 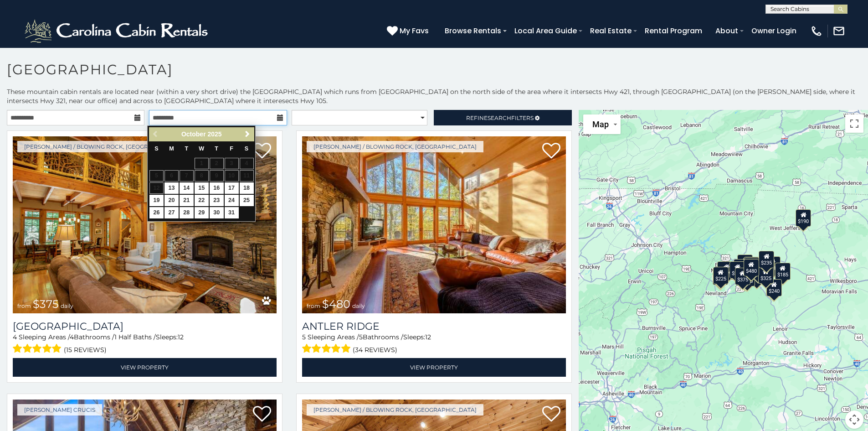 I want to click on div: $355, so click(x=721, y=276).